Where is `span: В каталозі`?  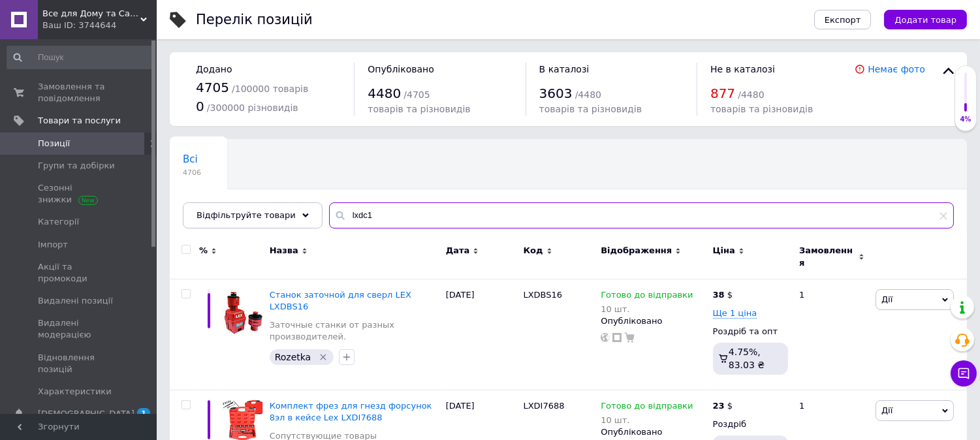 span: В каталозі is located at coordinates (564, 70).